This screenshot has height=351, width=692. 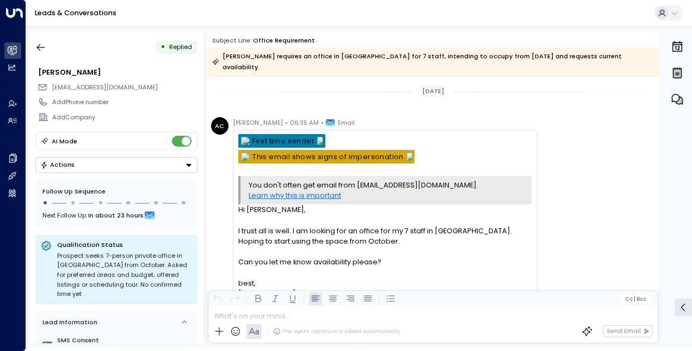 I want to click on span: 06:35 AM, so click(x=304, y=122).